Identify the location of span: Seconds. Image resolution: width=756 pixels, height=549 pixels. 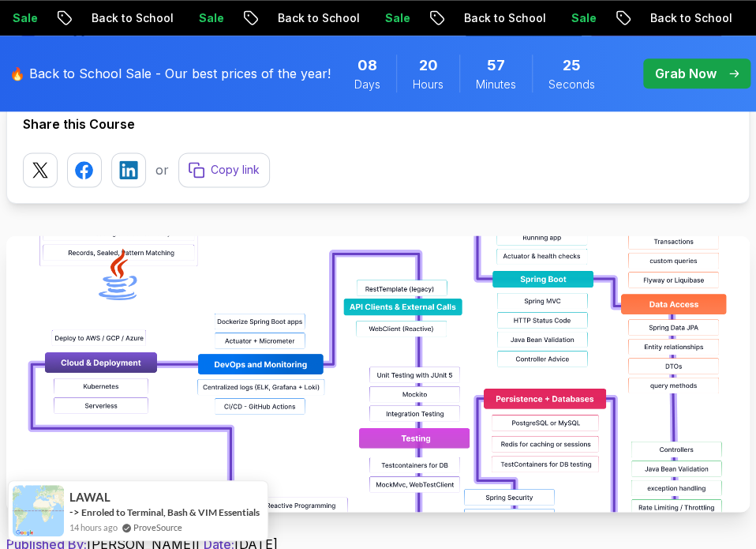
(571, 84).